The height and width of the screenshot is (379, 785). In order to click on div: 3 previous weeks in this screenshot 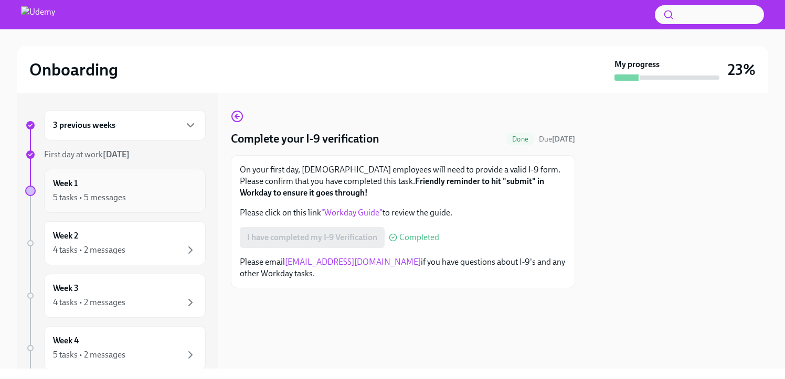, I will do `click(125, 125)`.